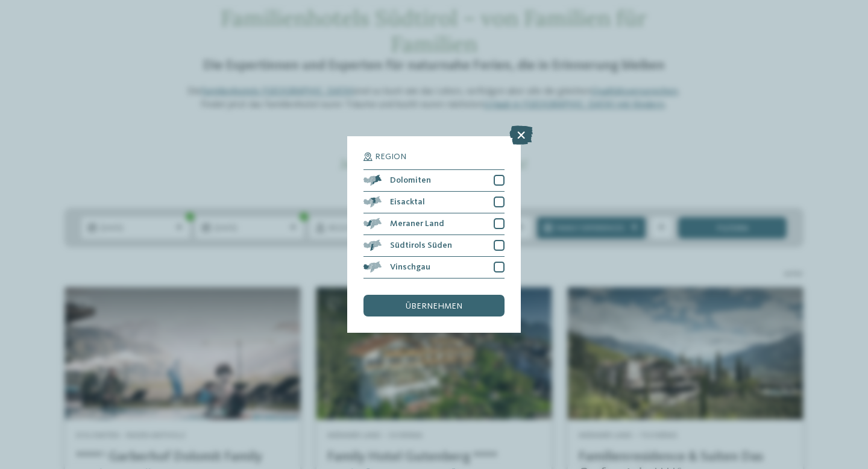 This screenshot has width=868, height=469. I want to click on span: Dolomiten, so click(411, 180).